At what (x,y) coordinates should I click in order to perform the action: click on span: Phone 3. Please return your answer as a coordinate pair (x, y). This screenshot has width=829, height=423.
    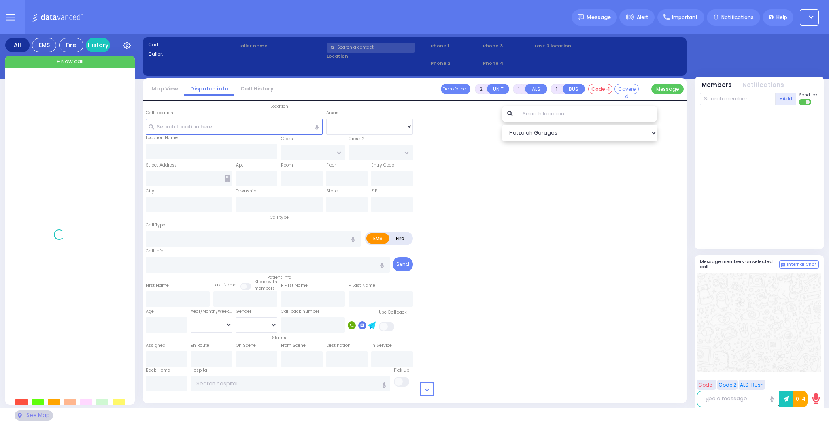
    Looking at the image, I should click on (508, 46).